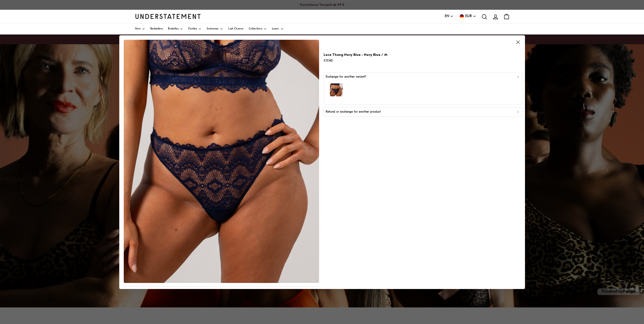 The image size is (644, 324). I want to click on a: Panties, so click(195, 29).